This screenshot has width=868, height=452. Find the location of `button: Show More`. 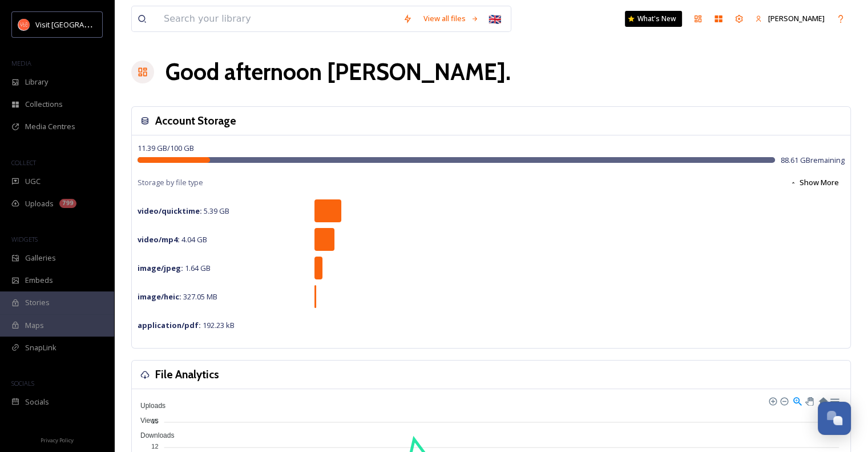

button: Show More is located at coordinates (814, 183).